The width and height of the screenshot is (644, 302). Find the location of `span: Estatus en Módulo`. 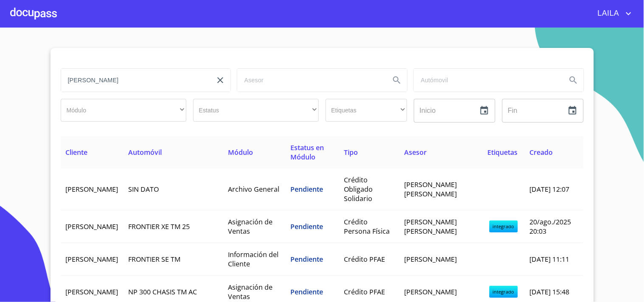

span: Estatus en Módulo is located at coordinates (307, 152).